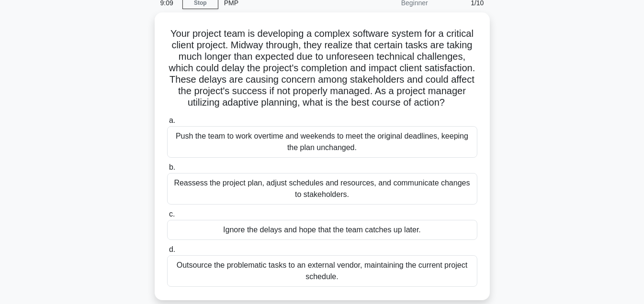  What do you see at coordinates (322, 68) in the screenshot?
I see `h5: Your project team is developing a complex software system for a critical client project. Midway t...` at bounding box center [322, 68].